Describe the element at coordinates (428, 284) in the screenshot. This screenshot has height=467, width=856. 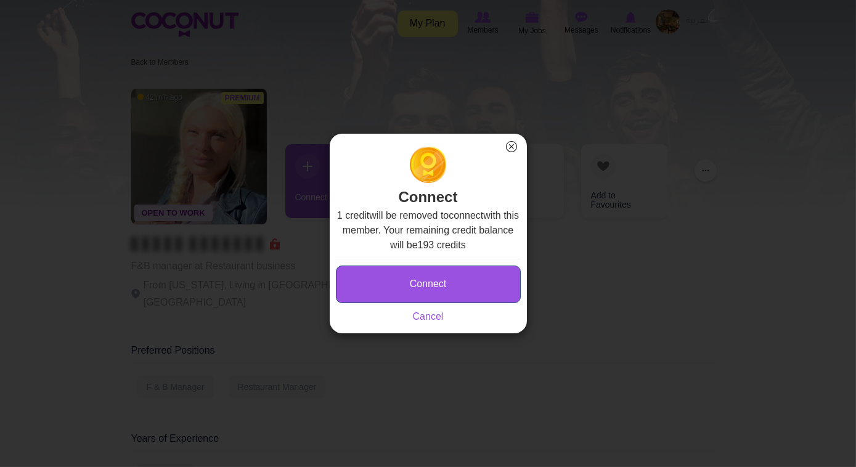
I see `button: Connect` at that location.